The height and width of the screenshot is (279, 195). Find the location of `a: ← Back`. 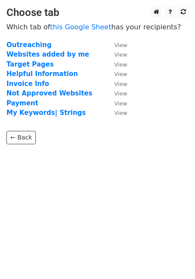

a: ← Back is located at coordinates (21, 137).